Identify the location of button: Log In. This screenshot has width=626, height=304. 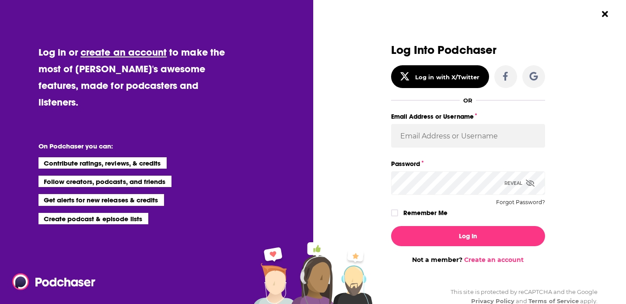
(468, 236).